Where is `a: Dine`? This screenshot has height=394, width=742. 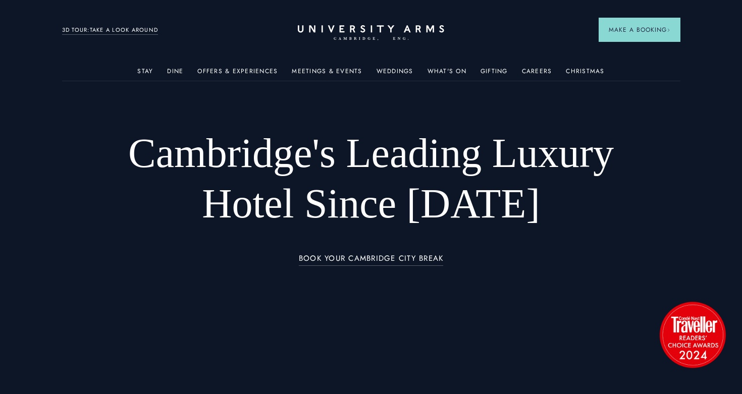 a: Dine is located at coordinates (175, 74).